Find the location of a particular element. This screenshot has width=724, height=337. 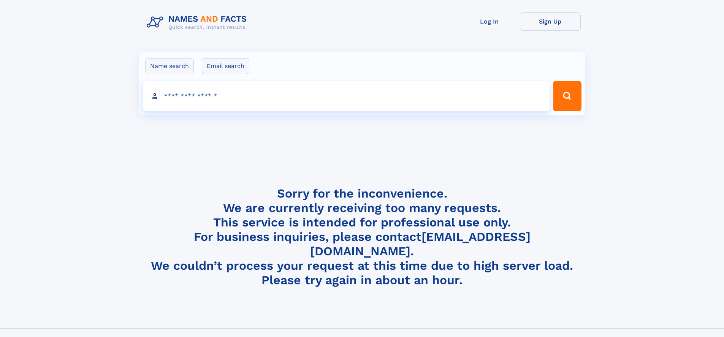

button: Search Button is located at coordinates (567, 96).